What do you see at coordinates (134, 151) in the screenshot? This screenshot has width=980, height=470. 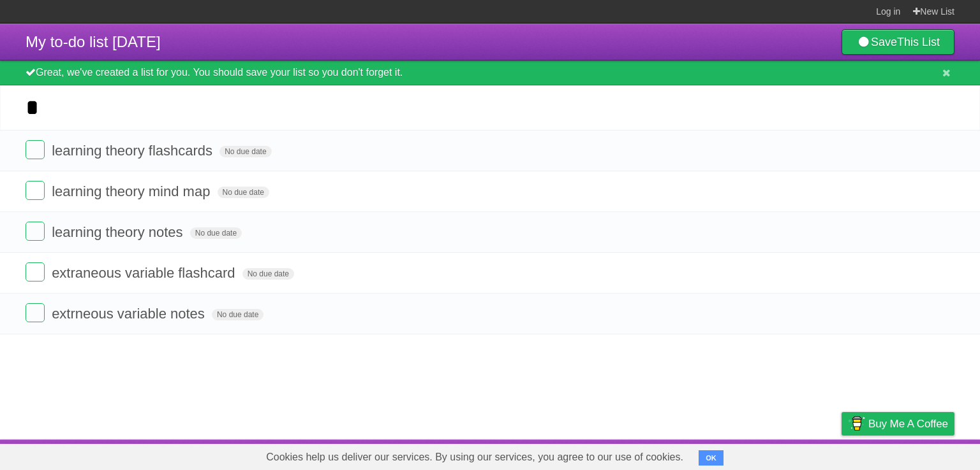 I see `span: learning theory flashcards` at bounding box center [134, 151].